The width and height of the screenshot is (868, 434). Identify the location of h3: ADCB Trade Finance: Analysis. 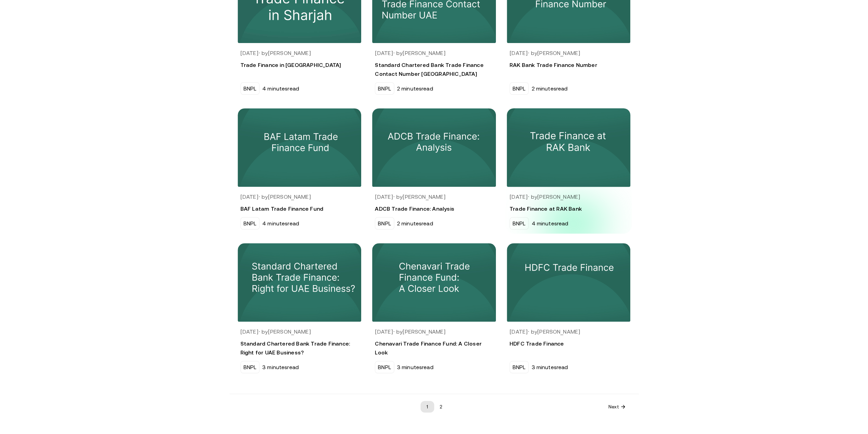
(434, 208).